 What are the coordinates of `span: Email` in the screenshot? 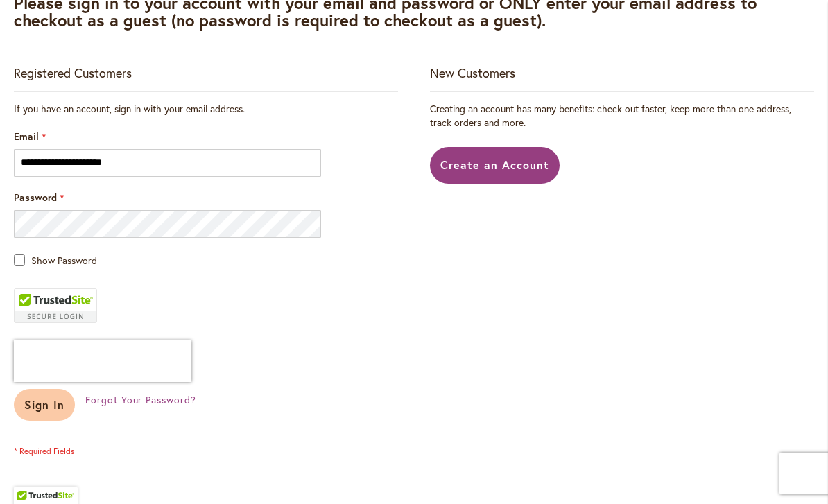 It's located at (26, 136).